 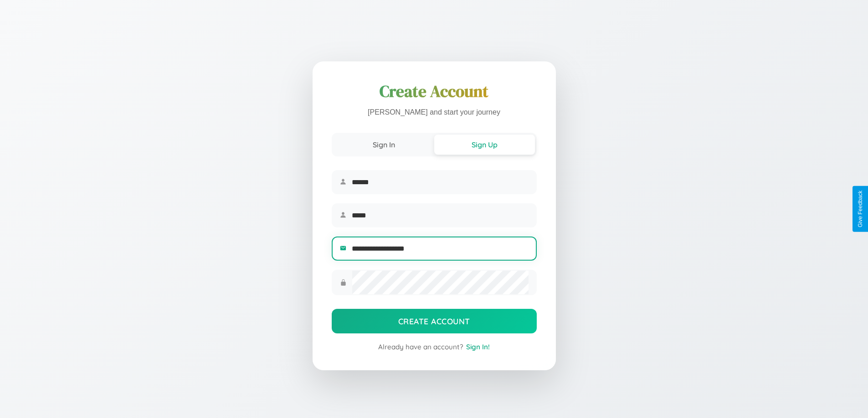 What do you see at coordinates (434, 347) in the screenshot?
I see `div: Already have an account?` at bounding box center [434, 347].